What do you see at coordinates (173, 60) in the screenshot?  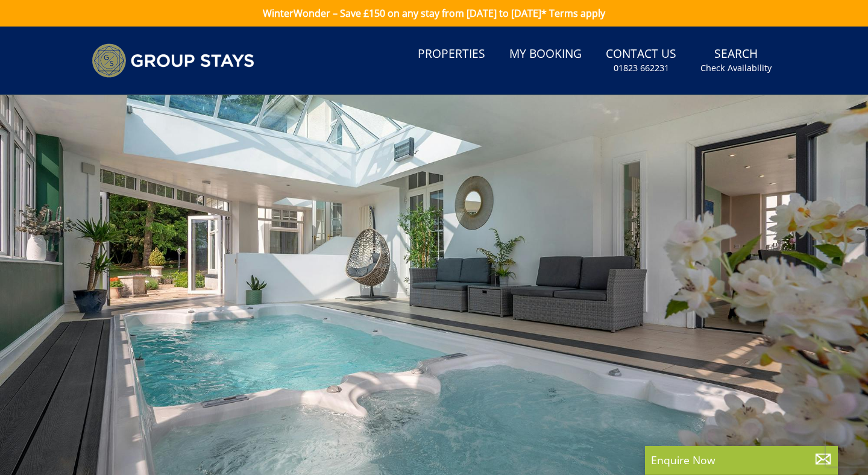 I see `img: Group Stays` at bounding box center [173, 60].